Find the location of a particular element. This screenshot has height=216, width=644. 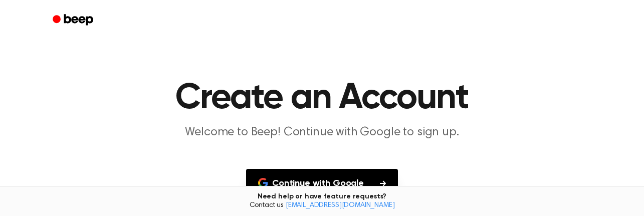

a: Beep is located at coordinates (74, 20).